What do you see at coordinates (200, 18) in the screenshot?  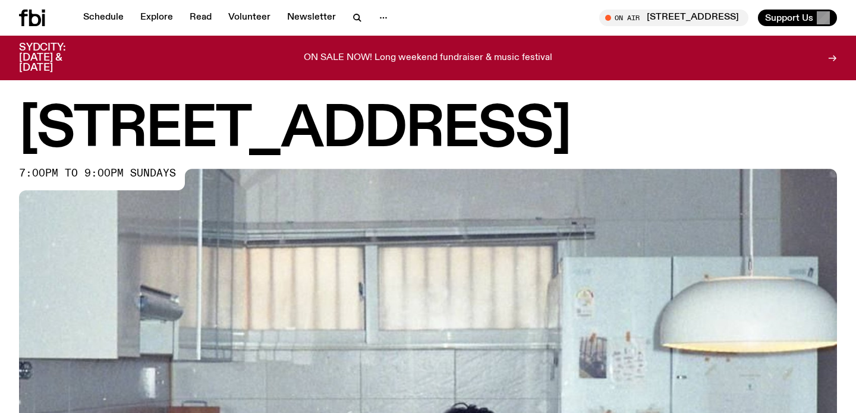 I see `a: Read` at bounding box center [200, 18].